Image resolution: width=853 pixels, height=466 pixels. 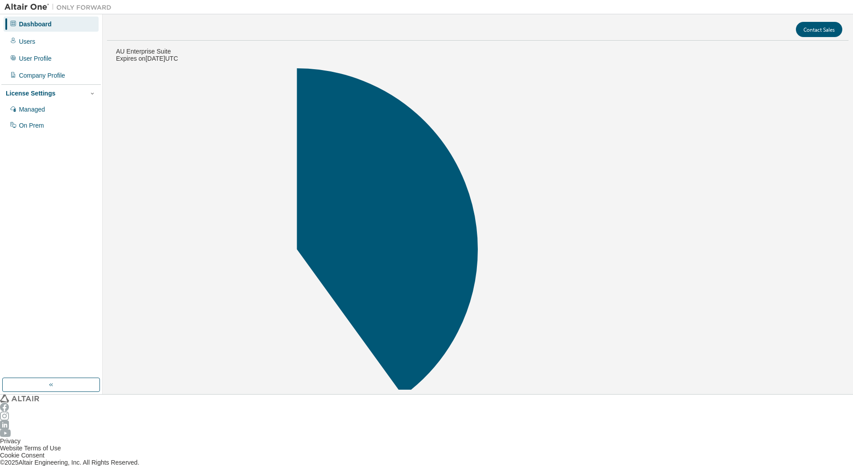 I want to click on div: Managed, so click(x=32, y=109).